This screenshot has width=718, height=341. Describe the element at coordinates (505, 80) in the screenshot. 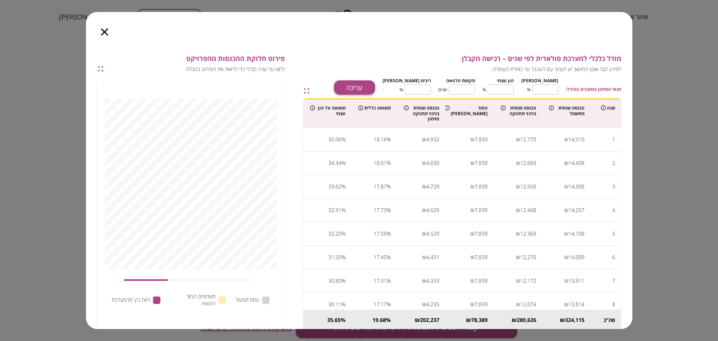

I see `span: הון עצמי` at that location.